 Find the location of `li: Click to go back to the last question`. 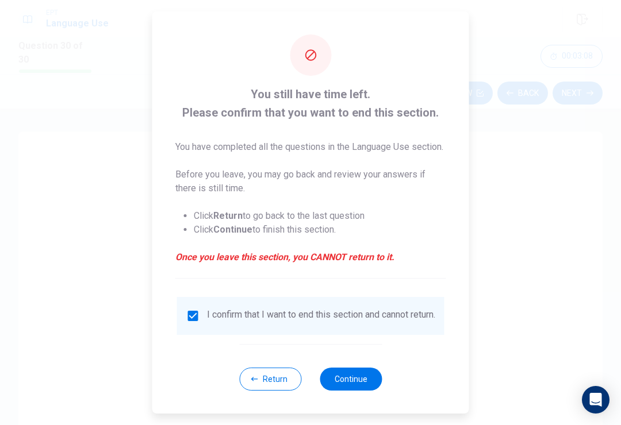

li: Click to go back to the last question is located at coordinates (320, 216).